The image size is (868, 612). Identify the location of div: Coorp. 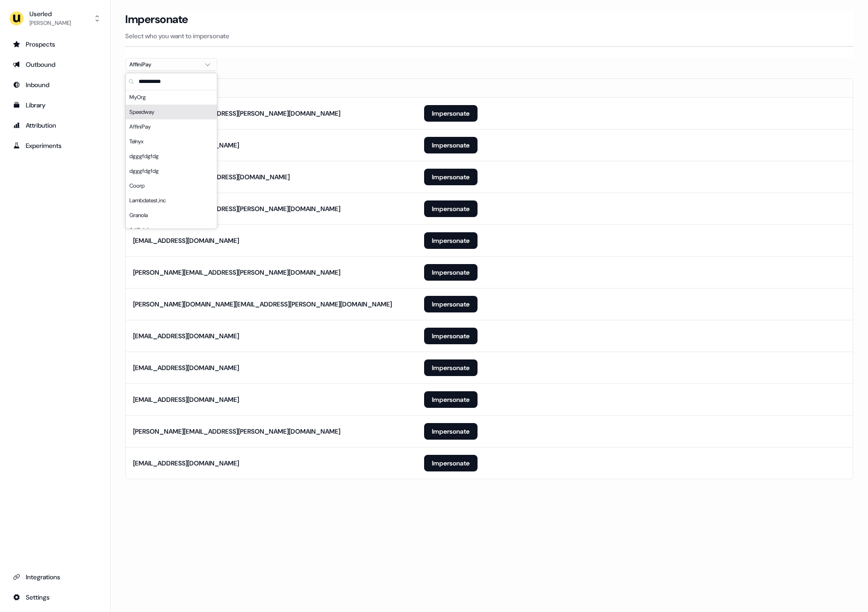
(171, 186).